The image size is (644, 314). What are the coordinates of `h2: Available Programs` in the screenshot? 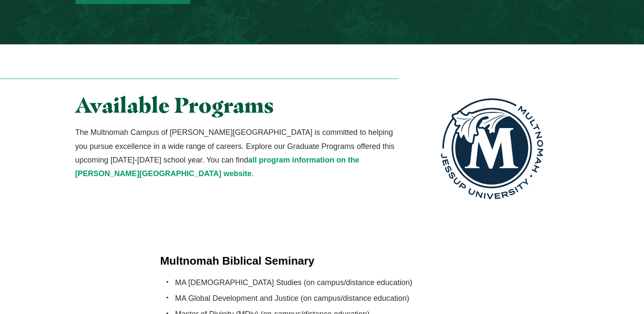 It's located at (237, 105).